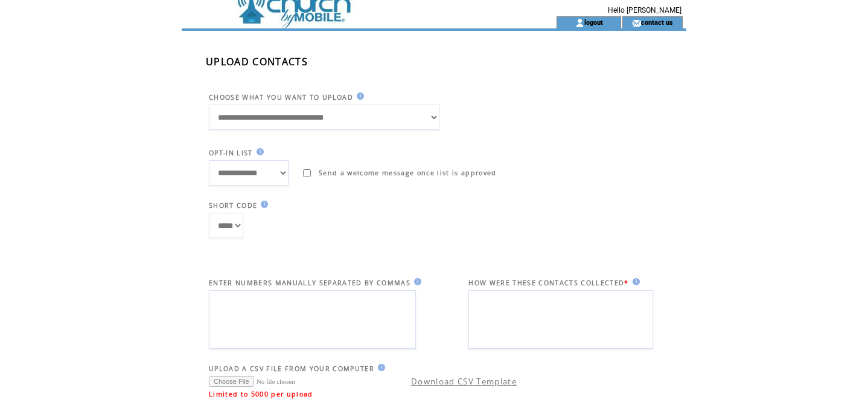 This screenshot has width=868, height=411. I want to click on span: ENTER NUMBERS MANUALLY SEPARATED BY COMMAS, so click(310, 283).